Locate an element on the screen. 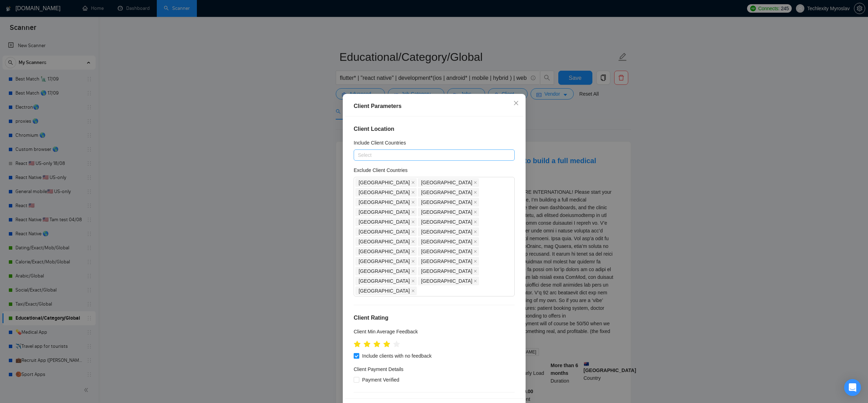 The height and width of the screenshot is (403, 868). span: Mongolia is located at coordinates (386, 261).